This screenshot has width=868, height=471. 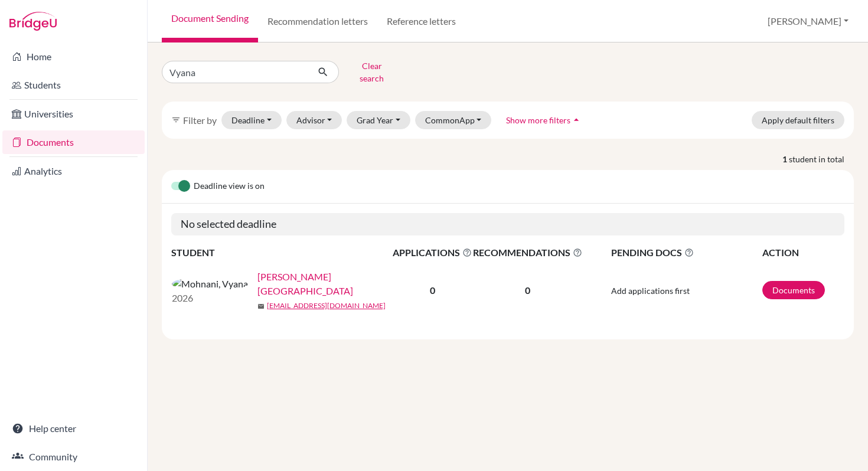 I want to click on span: RECOMMENDATIONS, so click(x=527, y=253).